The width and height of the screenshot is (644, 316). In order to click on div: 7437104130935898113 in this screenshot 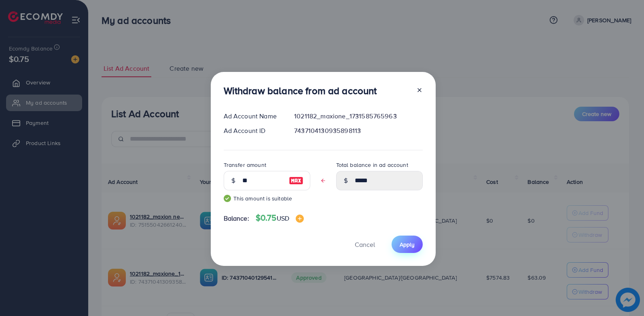, I will do `click(358, 131)`.